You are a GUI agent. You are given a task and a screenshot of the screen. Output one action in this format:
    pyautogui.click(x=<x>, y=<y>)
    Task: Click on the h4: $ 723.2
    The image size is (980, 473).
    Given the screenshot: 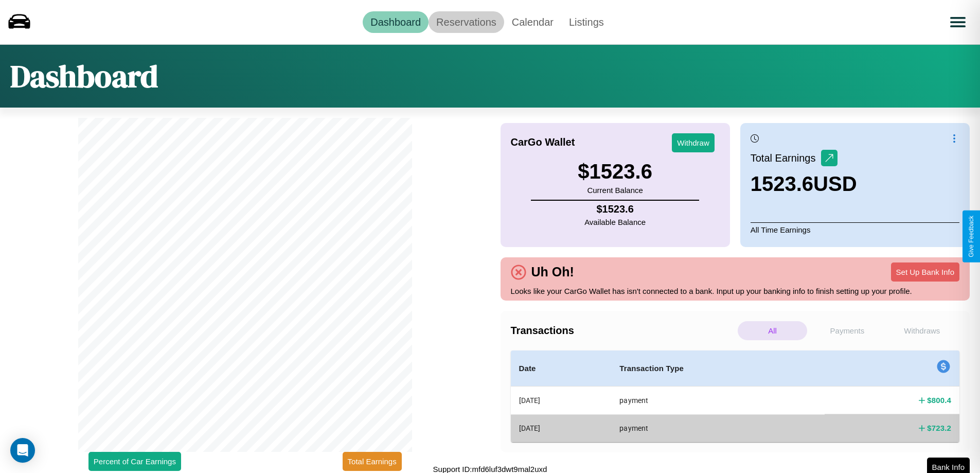 What is the action you would take?
    pyautogui.click(x=939, y=428)
    